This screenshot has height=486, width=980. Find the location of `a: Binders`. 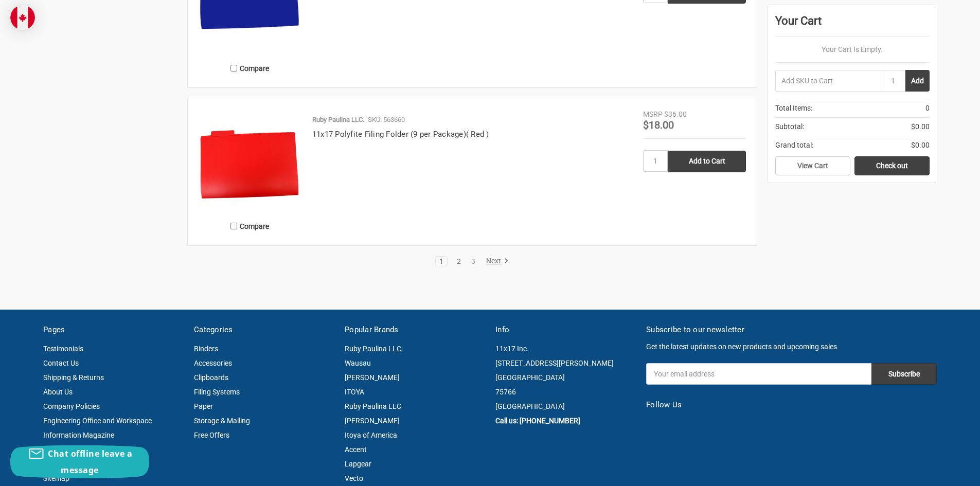

a: Binders is located at coordinates (205, 349).